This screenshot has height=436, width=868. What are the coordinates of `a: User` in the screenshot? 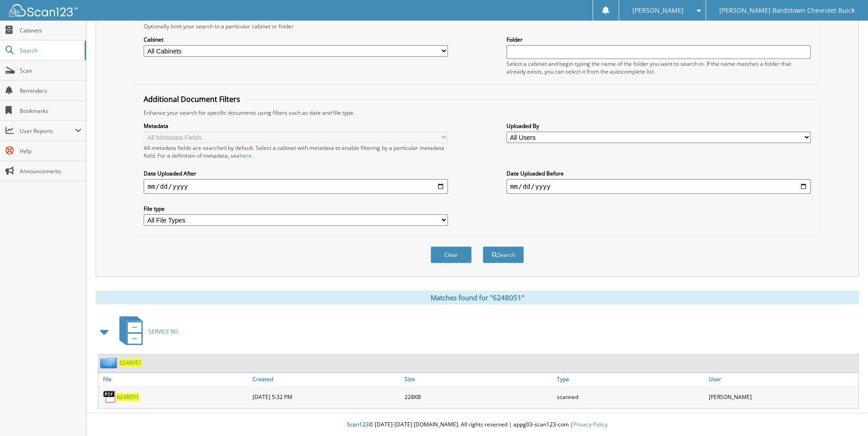 It's located at (783, 379).